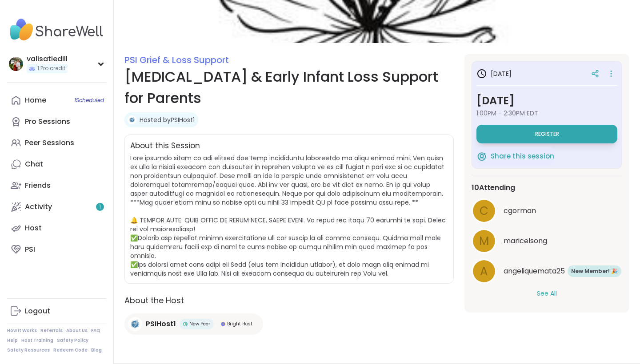 Image resolution: width=640 pixels, height=364 pixels. What do you see at coordinates (594, 271) in the screenshot?
I see `span: New Member! 🎉` at bounding box center [594, 271].